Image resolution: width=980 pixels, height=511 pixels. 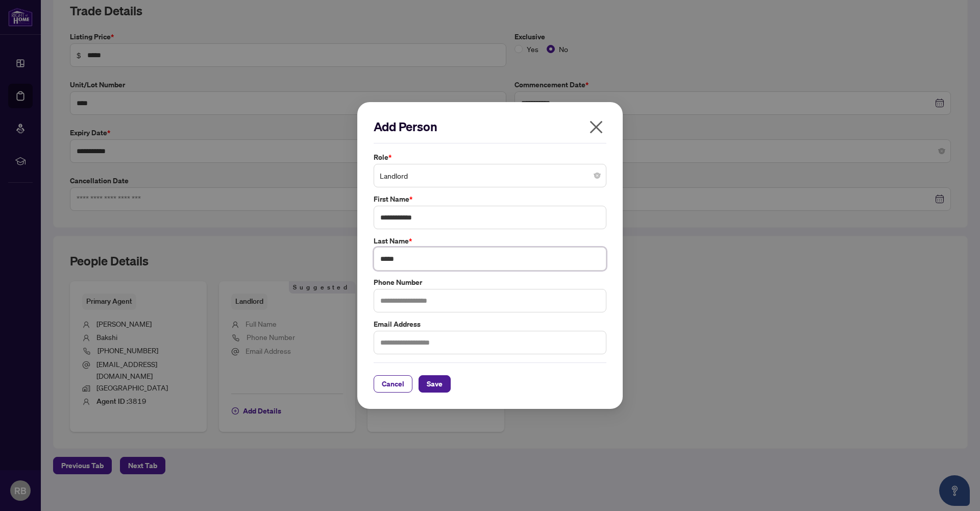 What do you see at coordinates (393, 384) in the screenshot?
I see `span: Cancel` at bounding box center [393, 384].